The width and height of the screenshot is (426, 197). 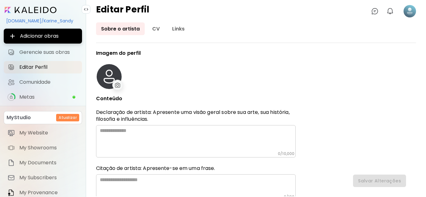 I want to click on span: Gerencie suas obras, so click(x=49, y=52).